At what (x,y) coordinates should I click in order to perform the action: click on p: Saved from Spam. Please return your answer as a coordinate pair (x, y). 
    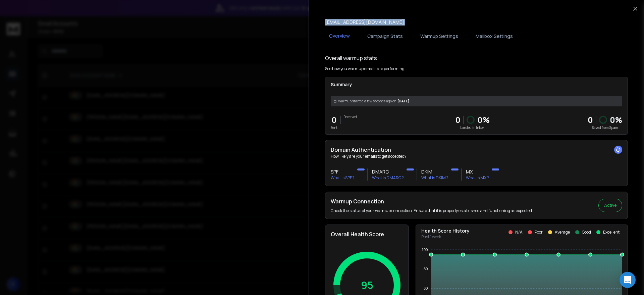
    Looking at the image, I should click on (605, 127).